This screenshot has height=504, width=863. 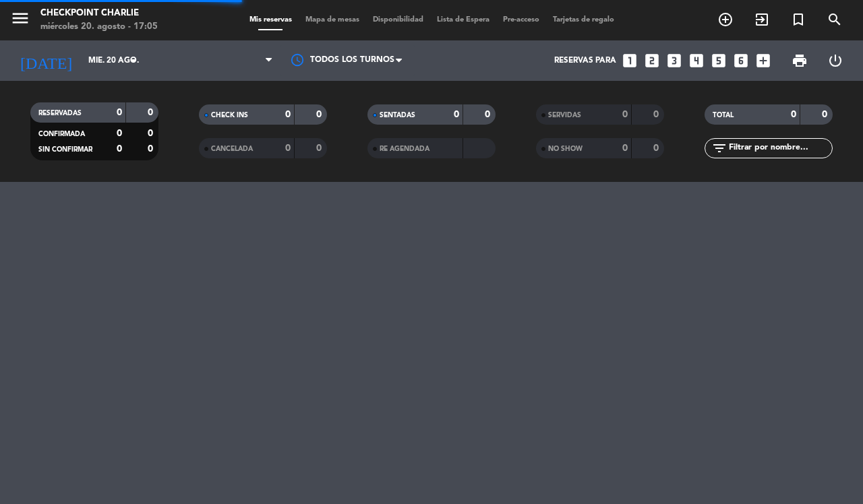 What do you see at coordinates (521, 19) in the screenshot?
I see `span: Pre-acceso` at bounding box center [521, 19].